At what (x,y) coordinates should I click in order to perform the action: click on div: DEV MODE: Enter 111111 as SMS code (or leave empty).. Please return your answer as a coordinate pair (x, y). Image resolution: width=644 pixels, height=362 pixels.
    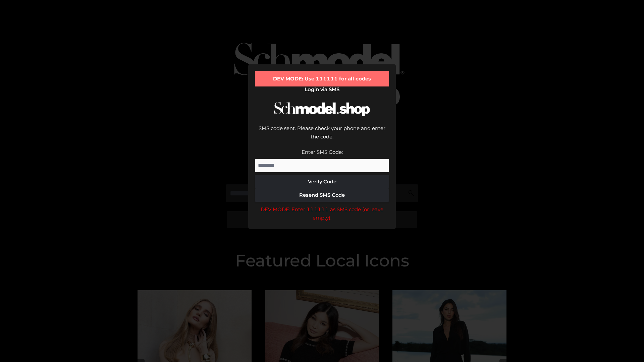
    Looking at the image, I should click on (322, 213).